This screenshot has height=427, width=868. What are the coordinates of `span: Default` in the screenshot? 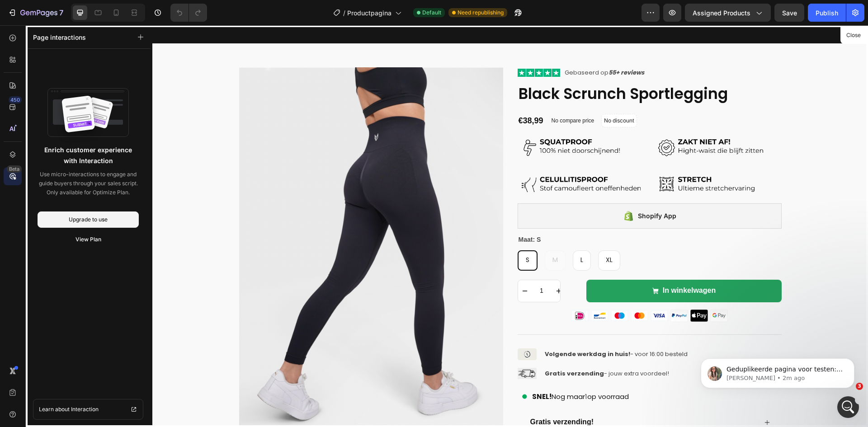 It's located at (431, 13).